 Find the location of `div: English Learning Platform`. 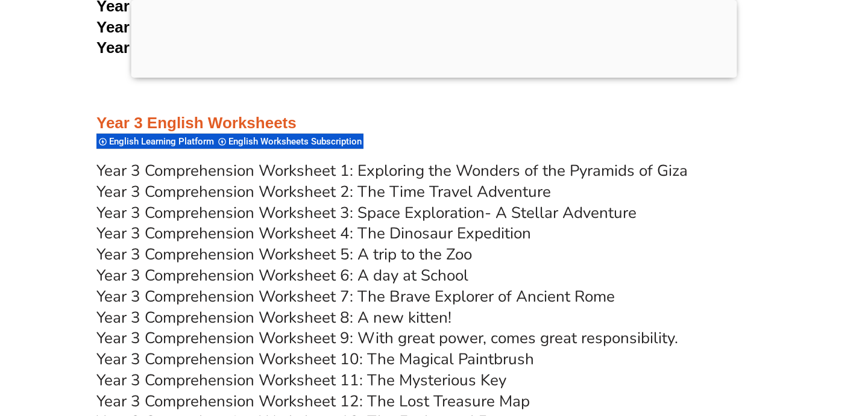

div: English Learning Platform is located at coordinates (156, 141).